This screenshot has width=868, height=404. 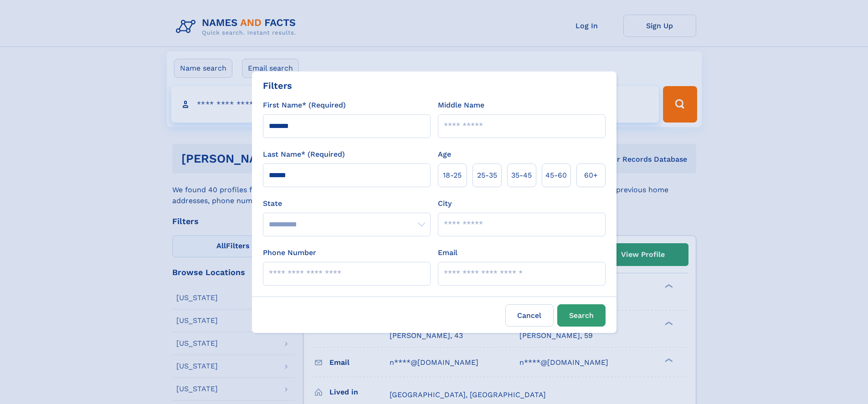 I want to click on span: 18‑25, so click(x=452, y=175).